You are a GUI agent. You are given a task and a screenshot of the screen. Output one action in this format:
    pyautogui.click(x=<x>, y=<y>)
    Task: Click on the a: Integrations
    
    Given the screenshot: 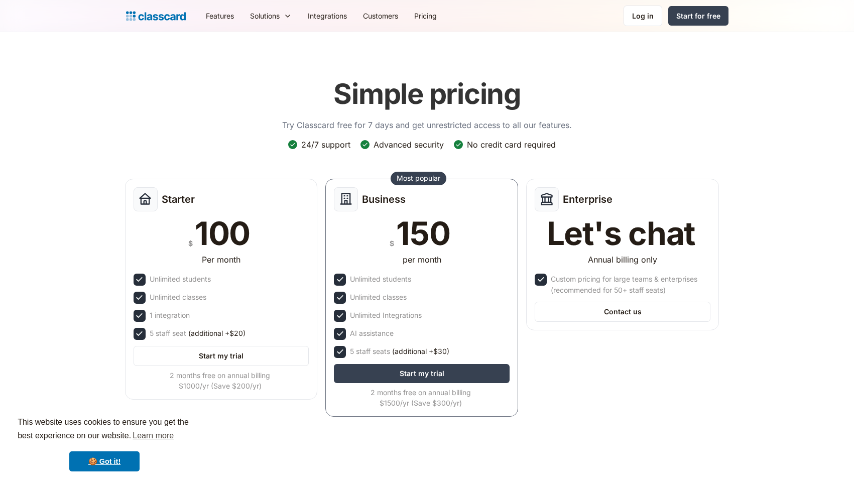 What is the action you would take?
    pyautogui.click(x=327, y=16)
    